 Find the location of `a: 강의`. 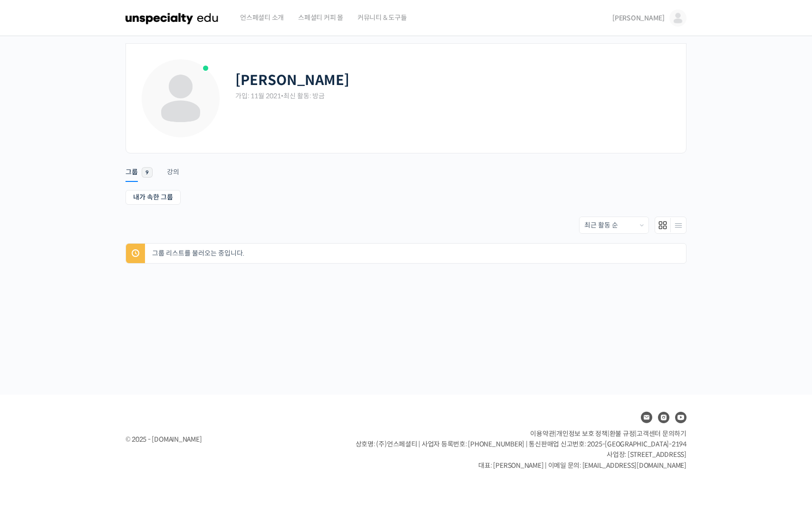

a: 강의 is located at coordinates (173, 168).